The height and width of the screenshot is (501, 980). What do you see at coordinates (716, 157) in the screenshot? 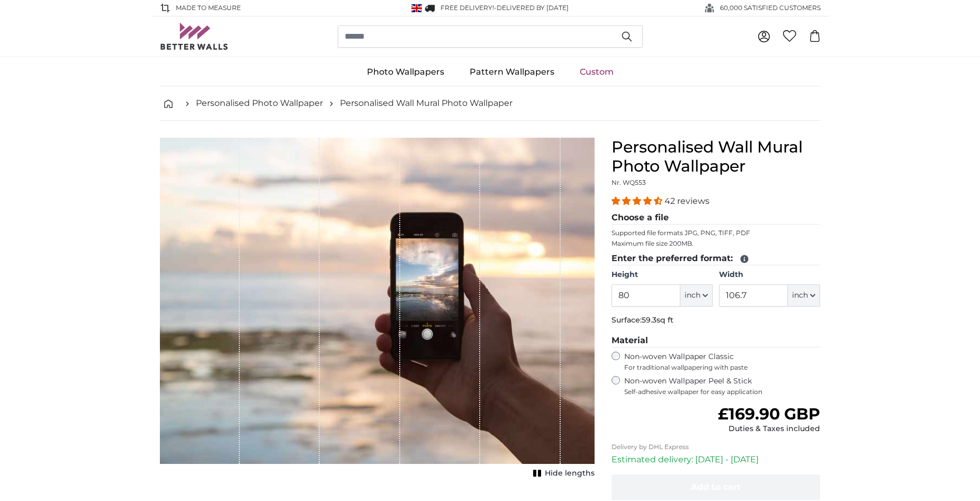
I see `h1: Personalised Wall Mural Photo Wallpaper` at bounding box center [716, 157].